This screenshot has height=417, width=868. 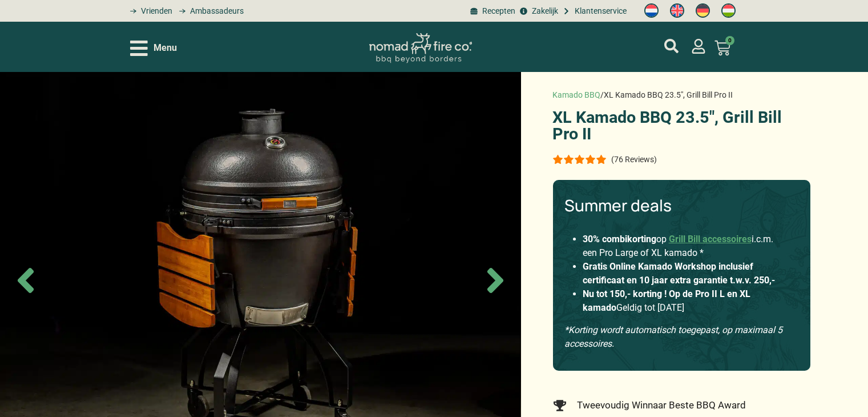 What do you see at coordinates (722, 48) in the screenshot?
I see `a: 0` at bounding box center [722, 48].